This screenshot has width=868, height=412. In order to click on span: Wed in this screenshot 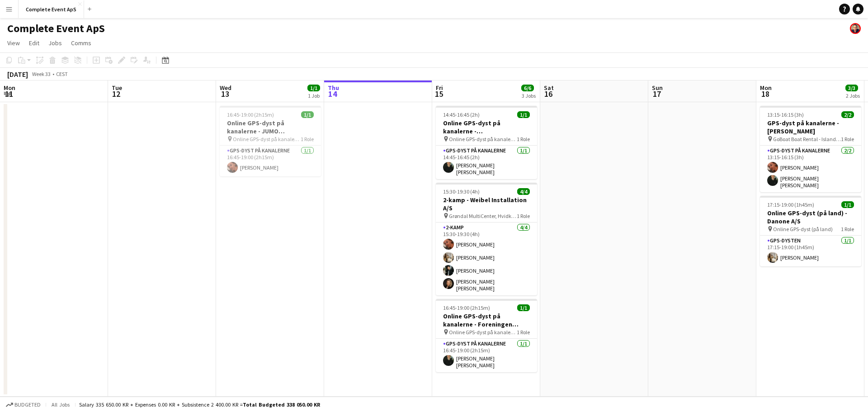, I will do `click(225, 88)`.